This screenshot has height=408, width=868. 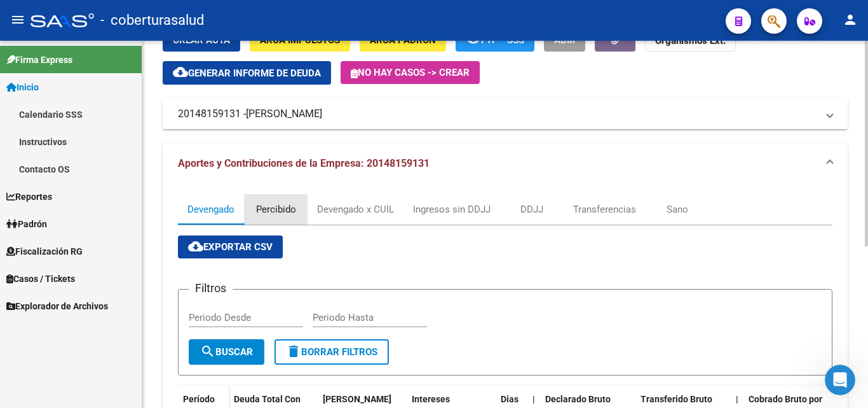 What do you see at coordinates (40, 278) in the screenshot?
I see `span: Casos / Tickets` at bounding box center [40, 278].